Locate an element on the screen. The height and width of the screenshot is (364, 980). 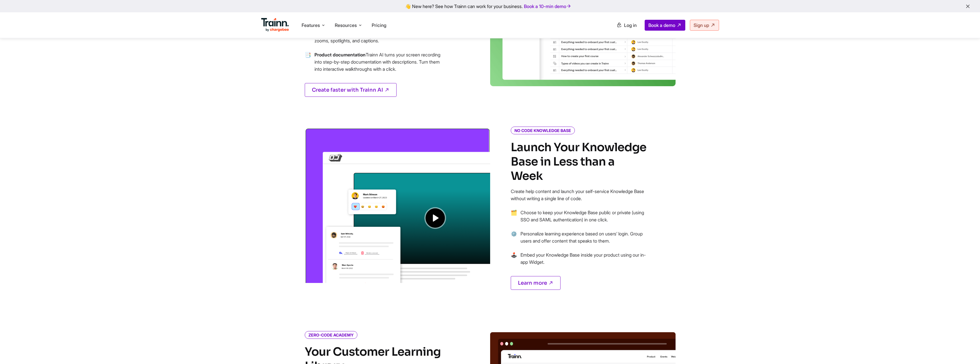
p: Embed your Knowledge Base inside your product using our in-app Widget. is located at coordinates (585, 259).